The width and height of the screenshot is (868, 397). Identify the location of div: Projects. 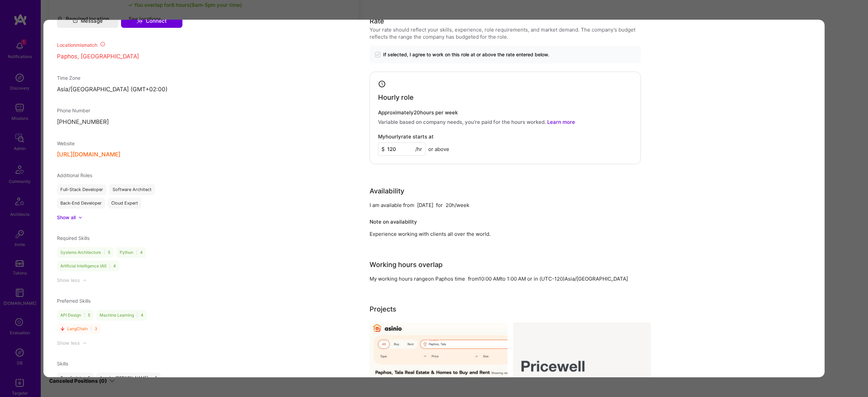
(383, 309).